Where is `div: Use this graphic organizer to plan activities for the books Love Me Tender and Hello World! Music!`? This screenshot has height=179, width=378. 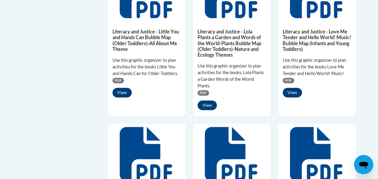 div: Use this graphic organizer to plan activities for the books Love Me Tender and Hello World! Music! is located at coordinates (317, 67).